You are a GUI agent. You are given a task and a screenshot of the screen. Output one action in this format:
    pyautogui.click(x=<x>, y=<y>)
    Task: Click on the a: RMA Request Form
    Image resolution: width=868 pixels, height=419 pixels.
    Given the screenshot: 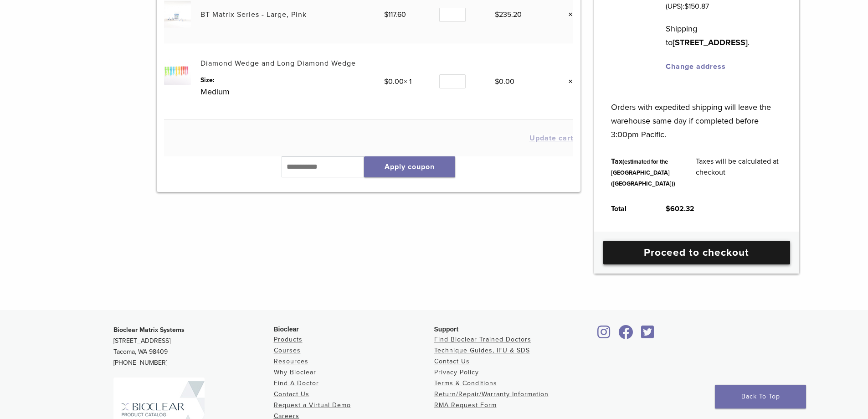 What is the action you would take?
    pyautogui.click(x=465, y=405)
    